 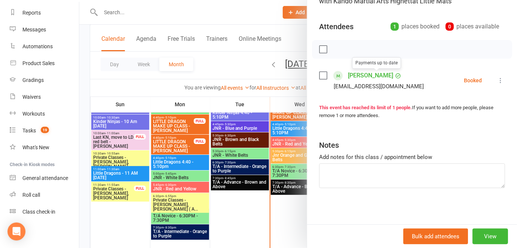 I want to click on a: Class kiosk mode, so click(x=44, y=212).